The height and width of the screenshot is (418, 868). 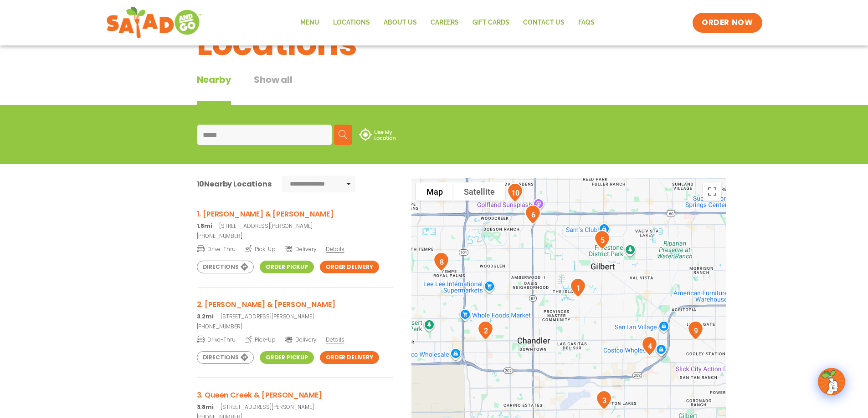 What do you see at coordinates (712, 192) in the screenshot?
I see `button: Toggle fullscreen view` at bounding box center [712, 192].